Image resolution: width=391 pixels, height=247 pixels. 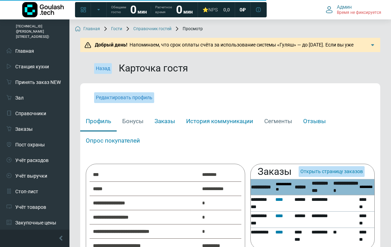 I want to click on a: Сегменты, so click(x=278, y=122).